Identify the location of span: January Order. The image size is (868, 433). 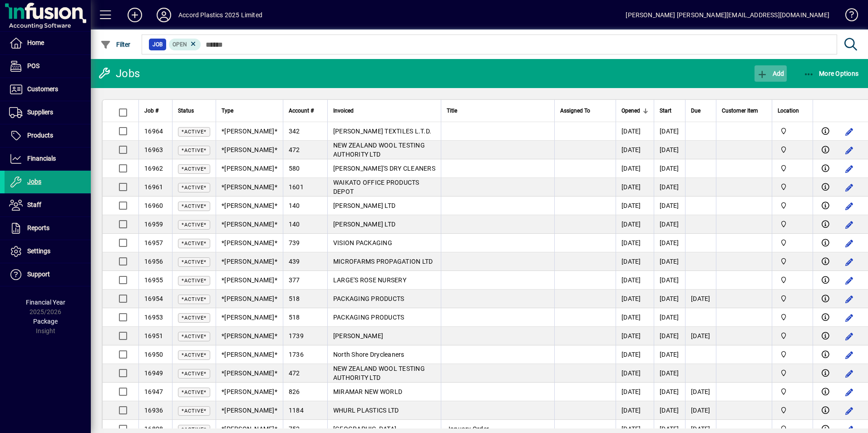
(468, 429).